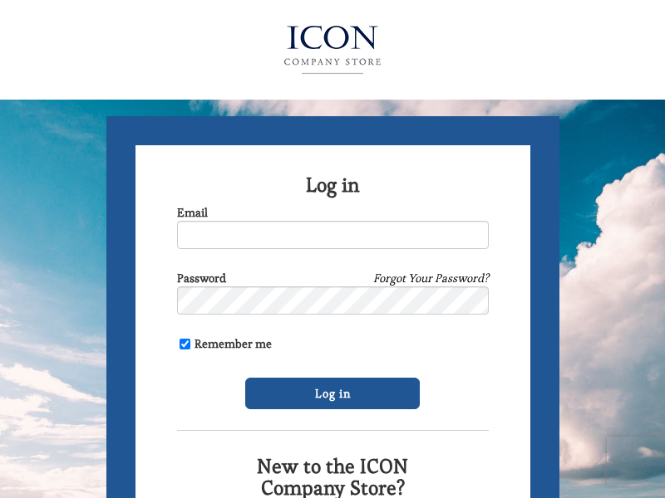  Describe the element at coordinates (332, 185) in the screenshot. I see `h2: Log in` at that location.